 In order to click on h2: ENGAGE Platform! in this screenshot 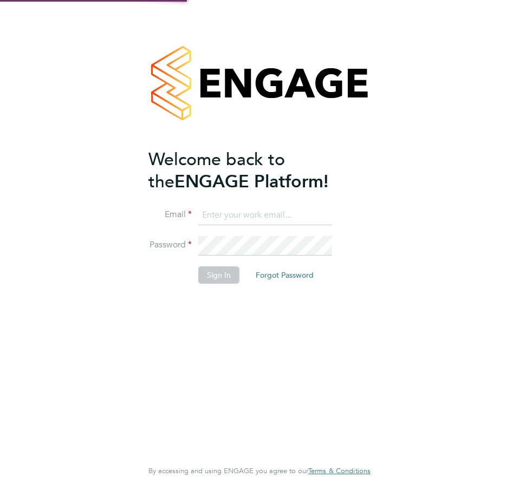, I will do `click(254, 171)`.